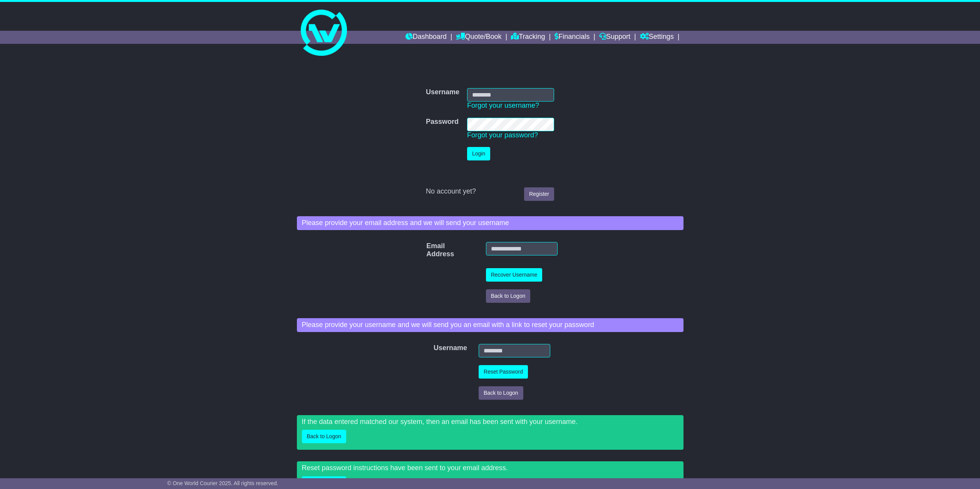 This screenshot has width=980, height=489. What do you see at coordinates (539, 194) in the screenshot?
I see `a: Register` at bounding box center [539, 194].